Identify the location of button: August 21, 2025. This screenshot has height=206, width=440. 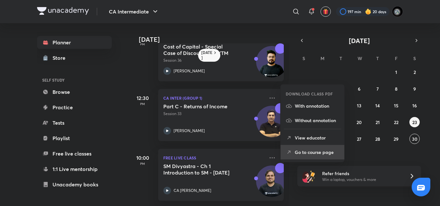
(377, 122).